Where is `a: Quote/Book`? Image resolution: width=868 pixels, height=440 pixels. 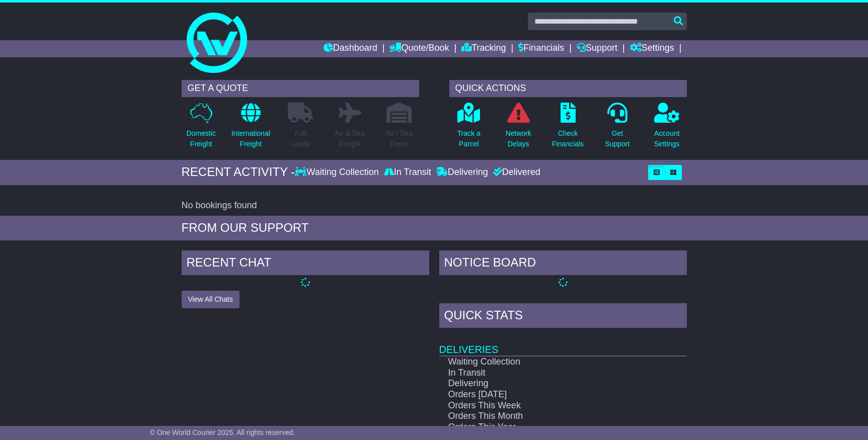 a: Quote/Book is located at coordinates (419, 49).